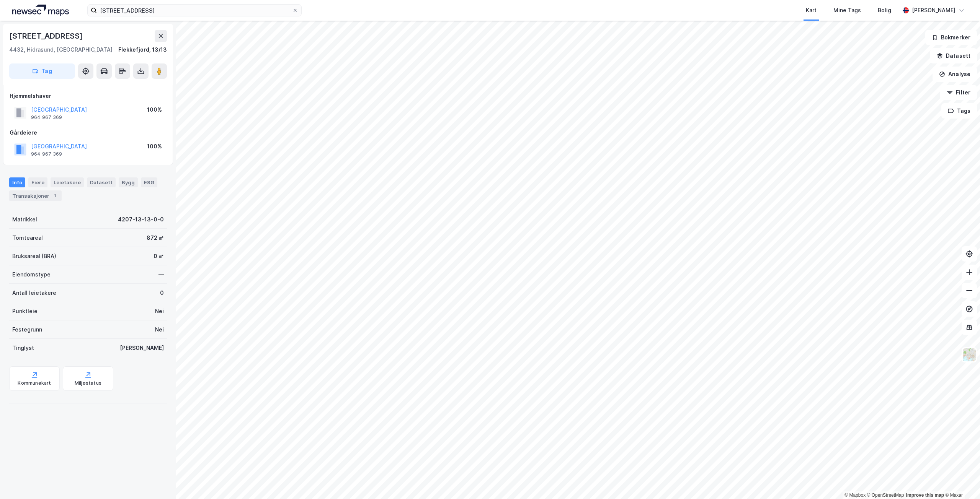 The width and height of the screenshot is (980, 499). I want to click on button: Filter, so click(958, 92).